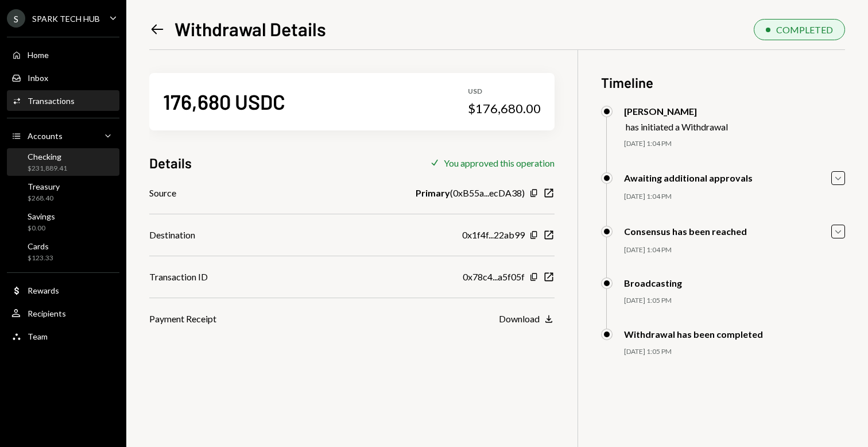 The image size is (868, 447). What do you see at coordinates (47, 168) in the screenshot?
I see `div: $231,889.41` at bounding box center [47, 168].